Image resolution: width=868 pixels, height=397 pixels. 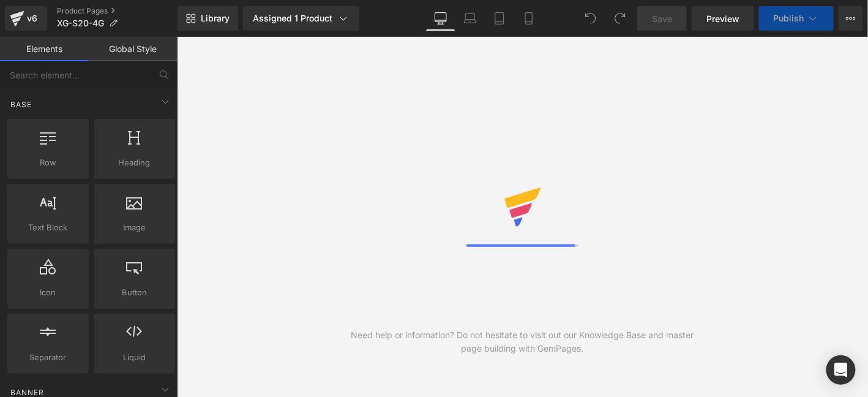 What do you see at coordinates (208, 19) in the screenshot?
I see `a: New Library` at bounding box center [208, 19].